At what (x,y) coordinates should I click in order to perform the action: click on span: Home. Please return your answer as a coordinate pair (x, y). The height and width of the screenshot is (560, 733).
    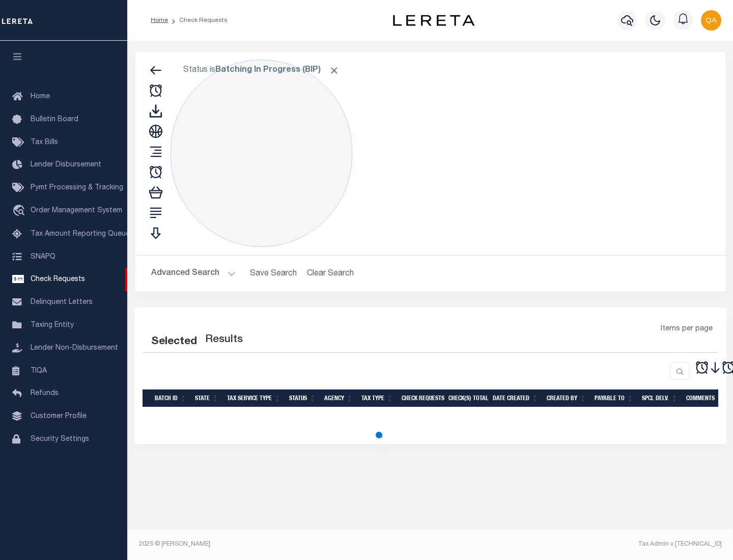
    Looking at the image, I should click on (40, 97).